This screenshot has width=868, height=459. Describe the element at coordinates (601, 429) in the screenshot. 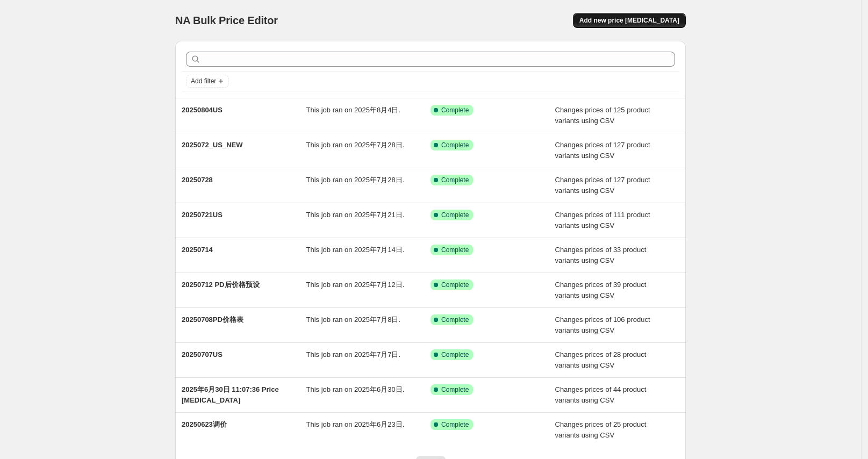

I see `span: Changes prices of 25 product variants using CSV` at that location.